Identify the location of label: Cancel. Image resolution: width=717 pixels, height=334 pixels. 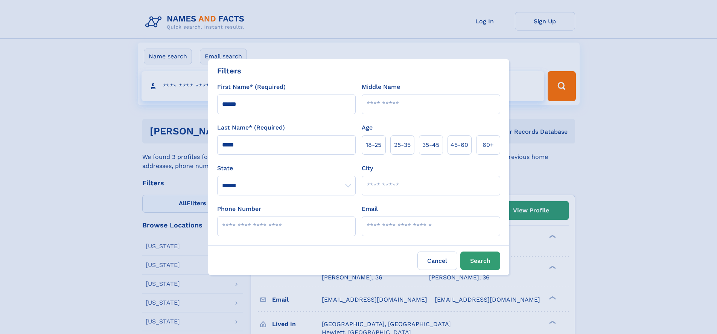
(437, 260).